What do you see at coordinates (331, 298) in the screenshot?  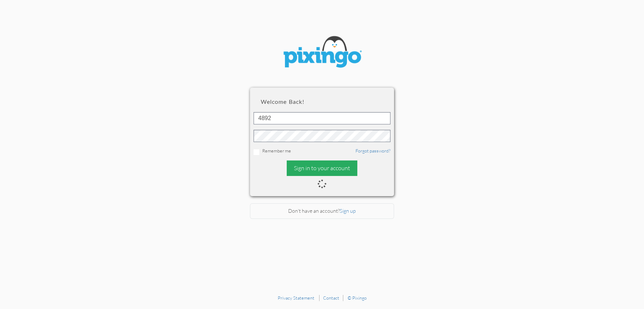 I see `a: Contact` at bounding box center [331, 298].